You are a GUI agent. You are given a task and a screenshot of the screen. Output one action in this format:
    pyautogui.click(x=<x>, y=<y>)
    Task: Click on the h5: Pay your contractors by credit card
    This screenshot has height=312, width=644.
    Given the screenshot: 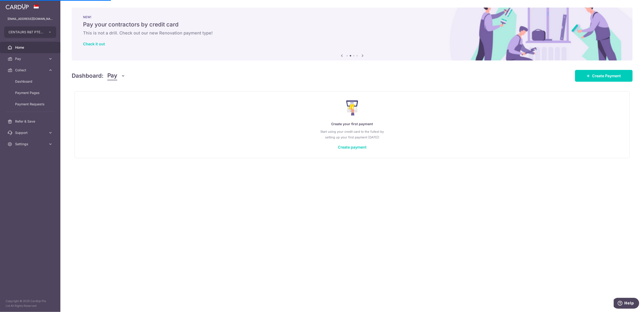 What is the action you would take?
    pyautogui.click(x=352, y=24)
    